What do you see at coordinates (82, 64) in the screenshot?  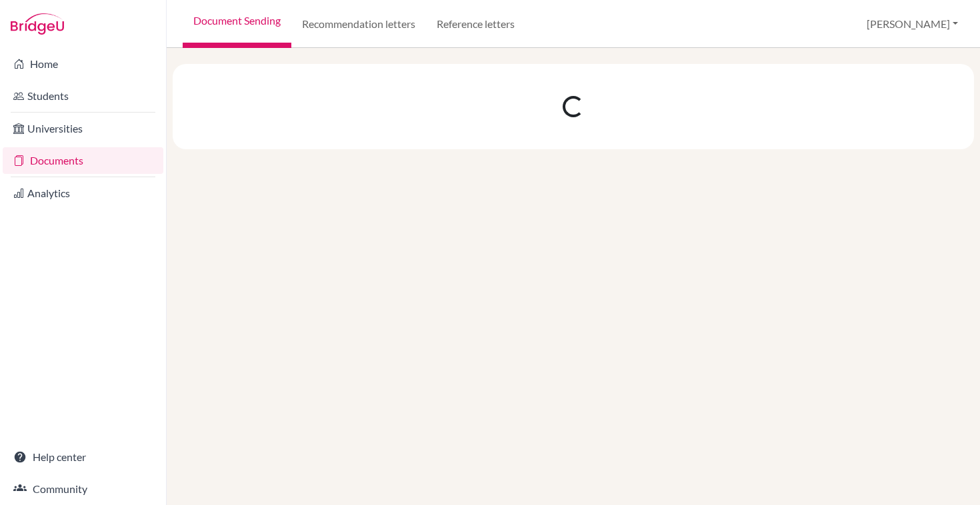 I see `a: Home` at bounding box center [82, 64].